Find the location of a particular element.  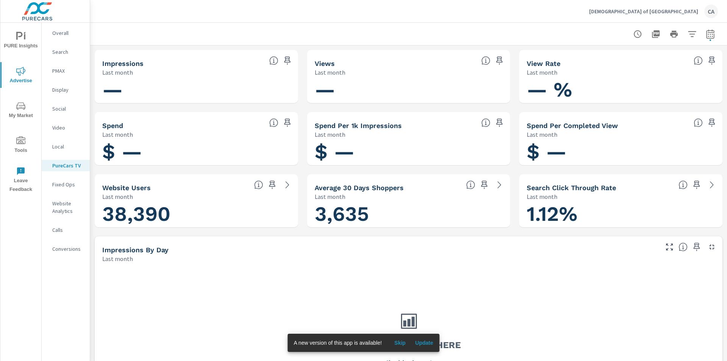

span: A new version of this app is available! is located at coordinates (338, 343).